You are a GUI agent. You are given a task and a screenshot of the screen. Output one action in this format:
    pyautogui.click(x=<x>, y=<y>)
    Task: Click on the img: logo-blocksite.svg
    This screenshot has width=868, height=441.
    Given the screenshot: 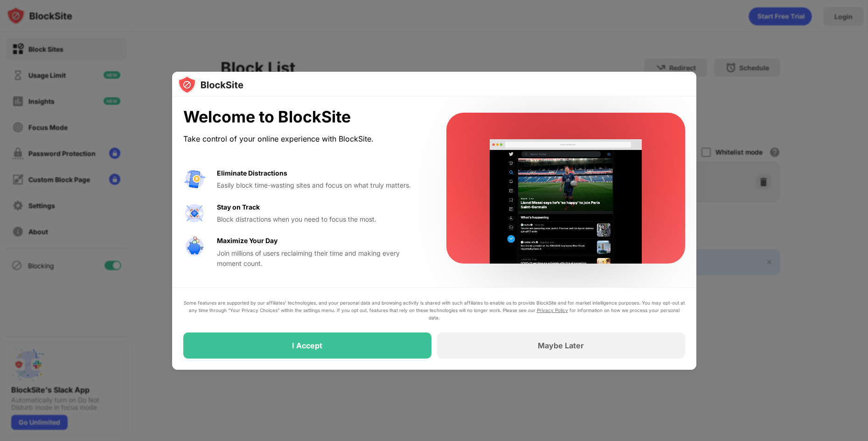 What is the action you would take?
    pyautogui.click(x=210, y=85)
    